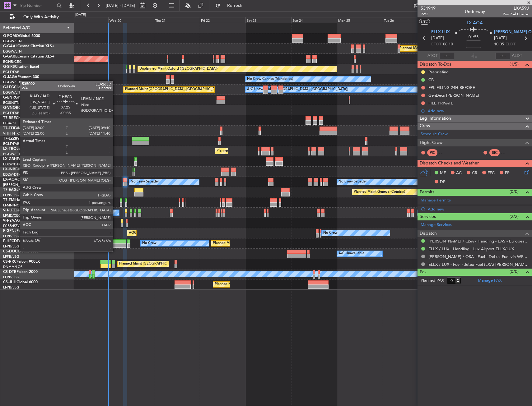 This screenshot has height=406, width=532. Describe the element at coordinates (10, 221) in the screenshot. I see `span: 9H-YAA` at that location.